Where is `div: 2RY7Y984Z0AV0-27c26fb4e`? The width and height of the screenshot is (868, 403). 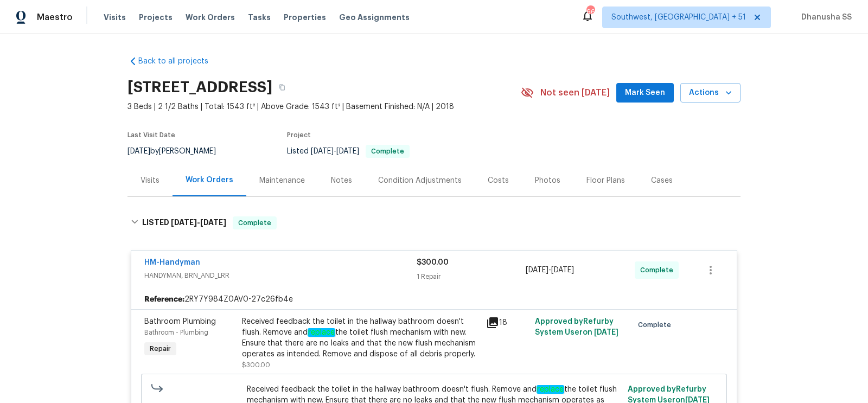 div: 2RY7Y984Z0AV0-27c26fb4e is located at coordinates (434, 299).